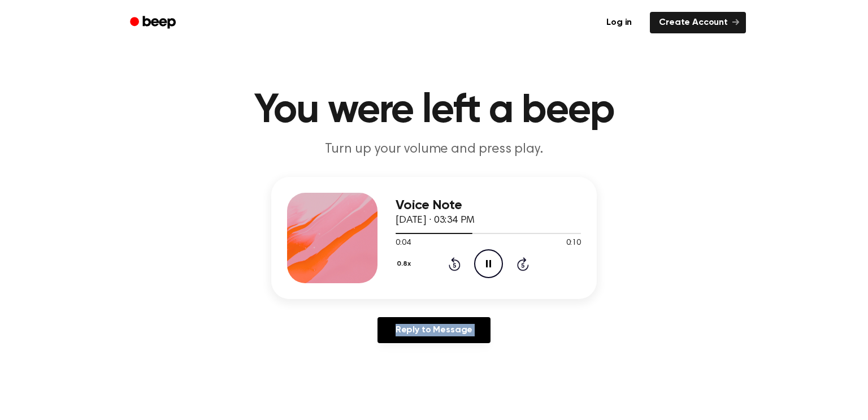 This screenshot has width=868, height=420. Describe the element at coordinates (403, 243) in the screenshot. I see `span: 0:04` at that location.